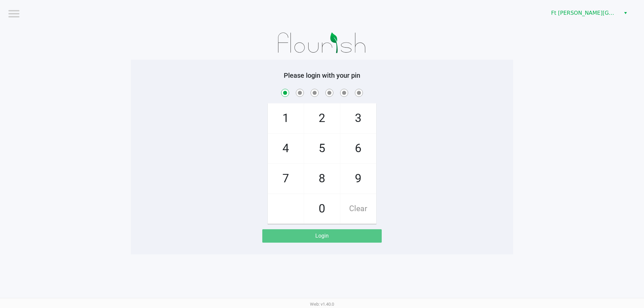 The height and width of the screenshot is (308, 644). What do you see at coordinates (286, 119) in the screenshot?
I see `span: 1` at bounding box center [286, 119].